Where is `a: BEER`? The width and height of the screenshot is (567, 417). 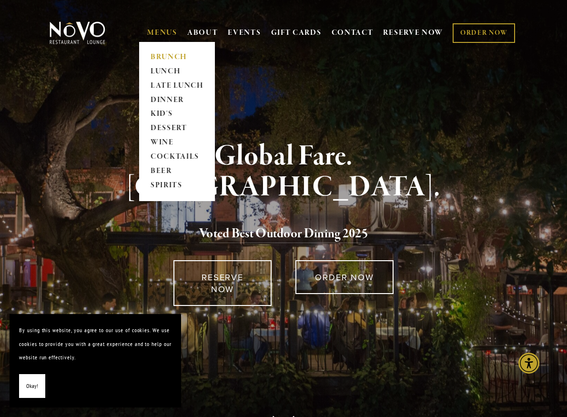
a: BEER is located at coordinates (177, 172).